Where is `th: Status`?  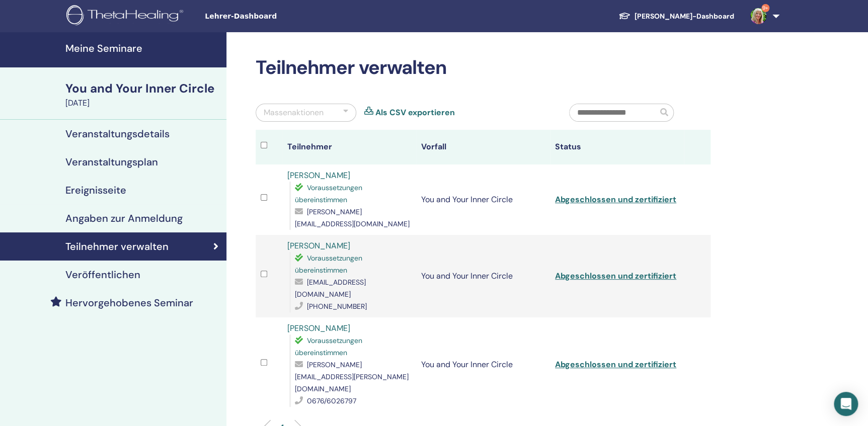 th: Status is located at coordinates (617, 147).